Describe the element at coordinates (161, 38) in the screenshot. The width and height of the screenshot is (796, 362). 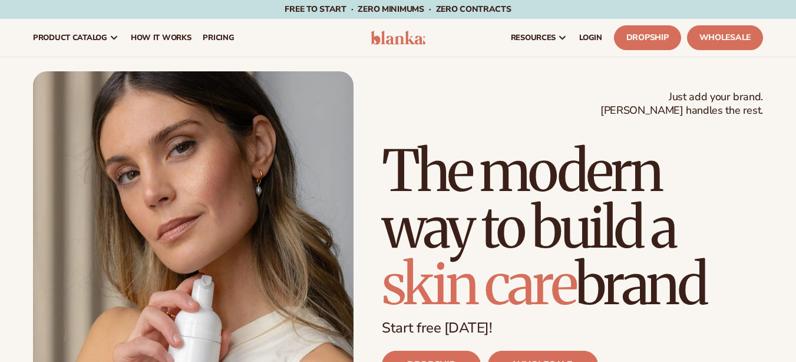
I see `a: How It Works` at that location.